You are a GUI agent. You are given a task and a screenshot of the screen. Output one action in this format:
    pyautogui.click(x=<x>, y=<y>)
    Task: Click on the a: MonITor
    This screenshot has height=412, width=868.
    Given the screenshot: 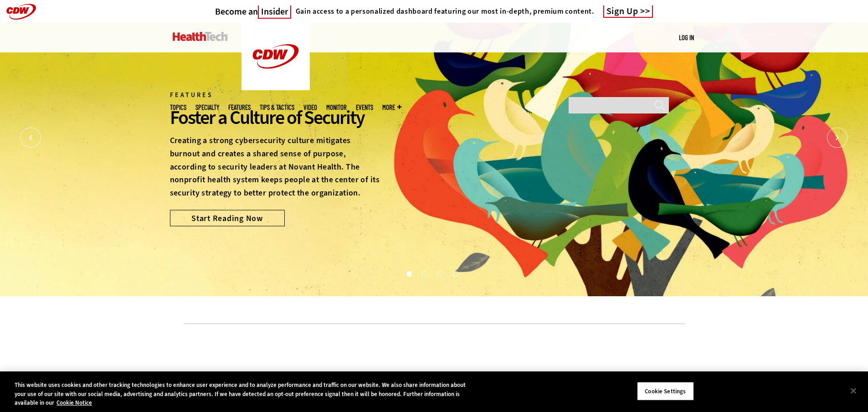 What is the action you would take?
    pyautogui.click(x=336, y=107)
    